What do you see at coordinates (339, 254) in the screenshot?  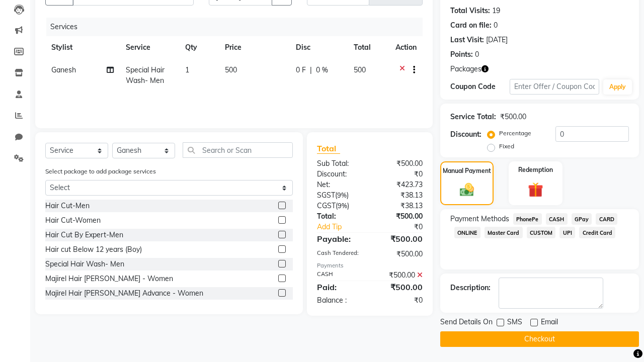 I see `div: Cash Tendered:` at bounding box center [339, 254].